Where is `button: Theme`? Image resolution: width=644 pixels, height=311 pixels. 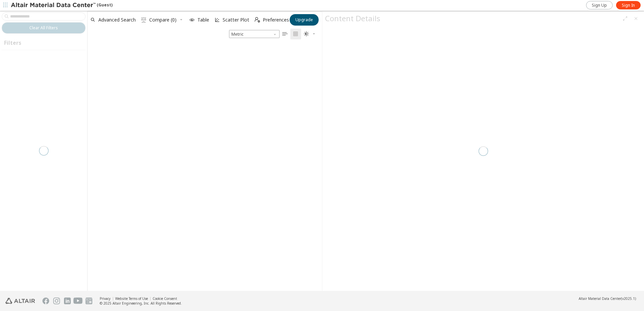 button: Theme is located at coordinates (310, 34).